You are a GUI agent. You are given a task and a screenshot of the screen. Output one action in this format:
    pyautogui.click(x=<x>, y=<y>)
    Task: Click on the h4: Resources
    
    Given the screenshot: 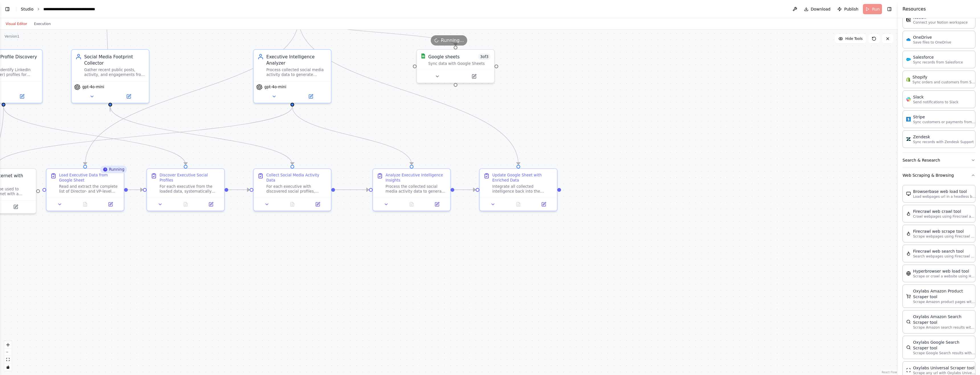 What is the action you would take?
    pyautogui.click(x=914, y=9)
    